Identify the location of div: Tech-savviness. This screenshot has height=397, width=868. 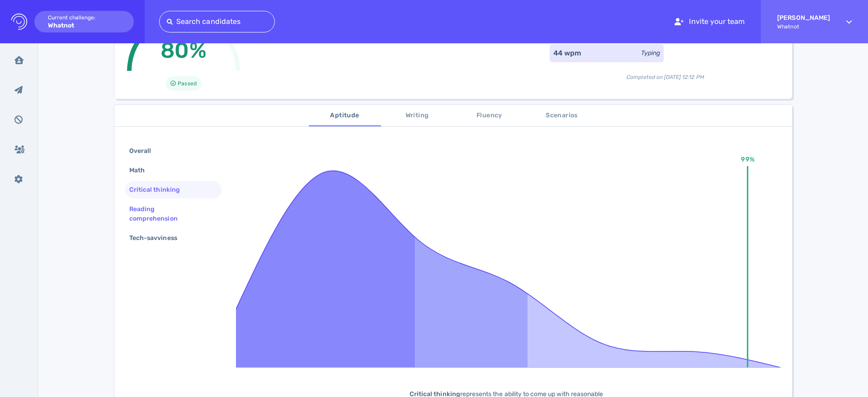
(158, 238).